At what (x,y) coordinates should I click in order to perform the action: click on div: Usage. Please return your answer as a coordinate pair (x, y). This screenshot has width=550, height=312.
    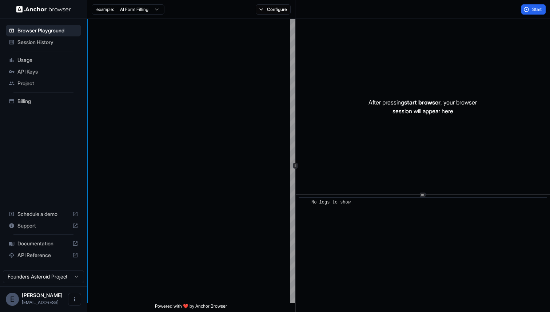
    Looking at the image, I should click on (43, 60).